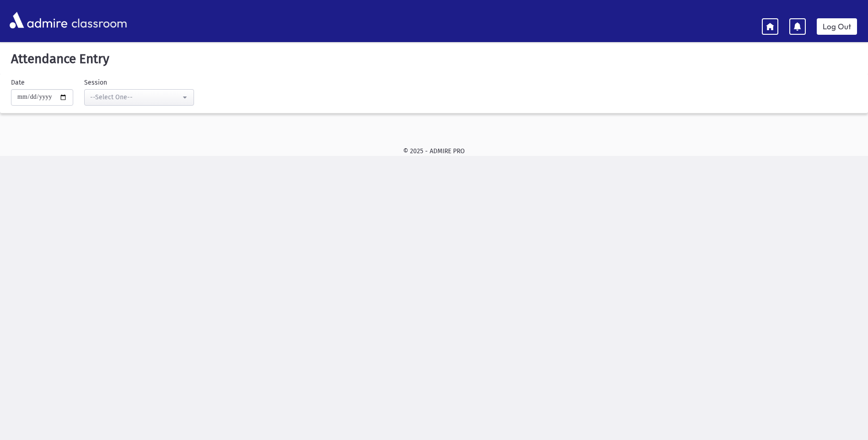 The height and width of the screenshot is (440, 868). What do you see at coordinates (18, 82) in the screenshot?
I see `label: Date` at bounding box center [18, 82].